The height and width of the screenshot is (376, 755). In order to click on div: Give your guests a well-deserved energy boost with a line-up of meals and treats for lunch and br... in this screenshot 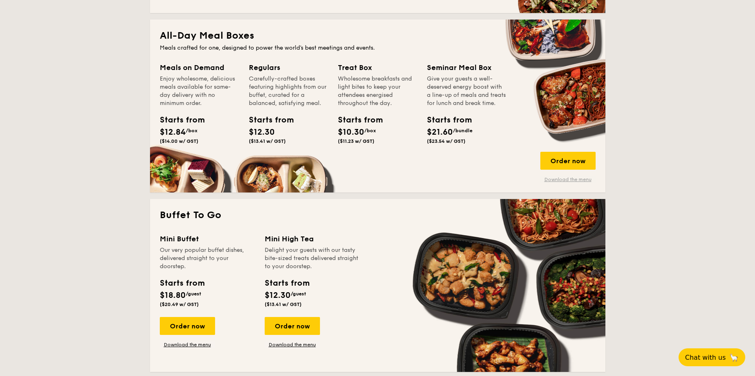, I will do `click(466, 91)`.